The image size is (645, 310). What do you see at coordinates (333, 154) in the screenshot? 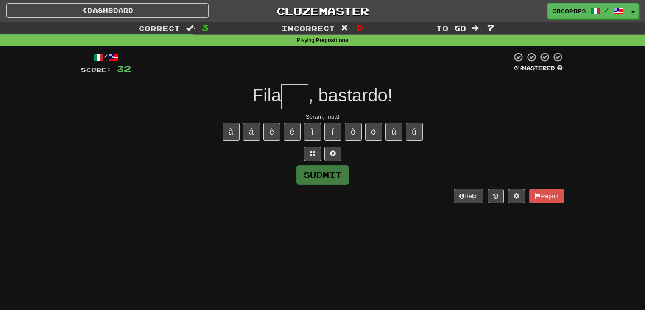
I see `button: Single letter hint - you only get 1 per sentence and score half the points! alt+h` at bounding box center [333, 154].